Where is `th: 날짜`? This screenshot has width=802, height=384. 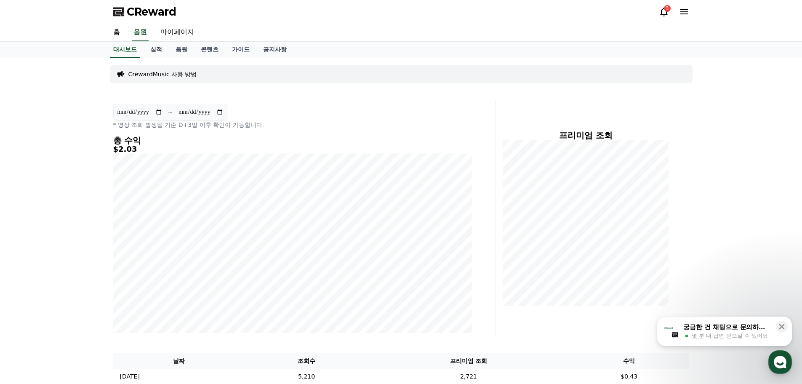 th: 날짜 is located at coordinates (179, 361).